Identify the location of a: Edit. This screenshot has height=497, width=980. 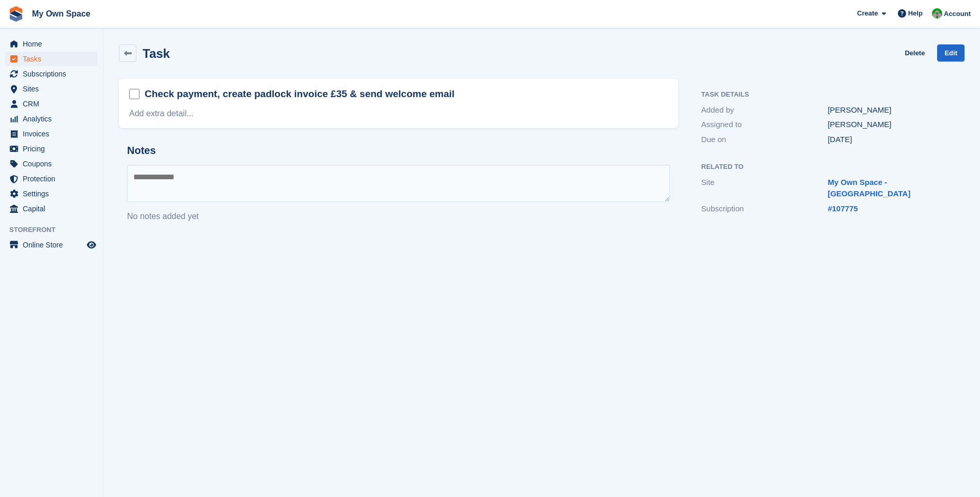
(951, 52).